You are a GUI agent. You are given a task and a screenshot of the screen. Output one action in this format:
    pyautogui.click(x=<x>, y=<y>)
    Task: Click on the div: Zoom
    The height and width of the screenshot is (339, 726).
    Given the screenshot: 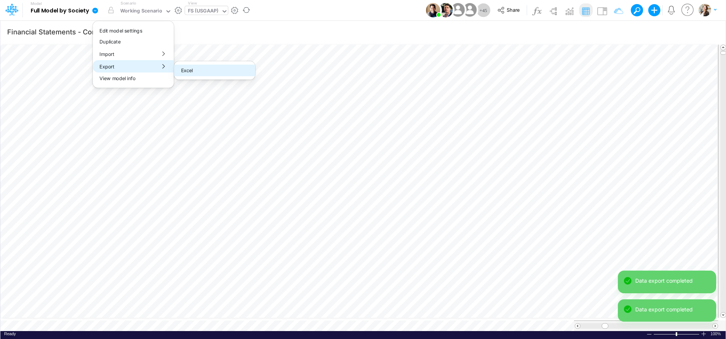 What is the action you would take?
    pyautogui.click(x=677, y=334)
    